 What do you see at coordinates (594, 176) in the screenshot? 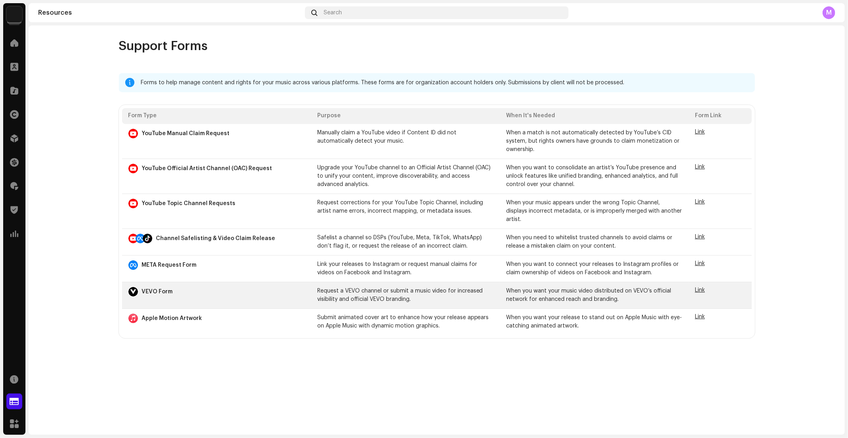
I see `p: When you want to consolidate an artist’s YouTube presence and unlock features like unified brandi...` at bounding box center [594, 176].